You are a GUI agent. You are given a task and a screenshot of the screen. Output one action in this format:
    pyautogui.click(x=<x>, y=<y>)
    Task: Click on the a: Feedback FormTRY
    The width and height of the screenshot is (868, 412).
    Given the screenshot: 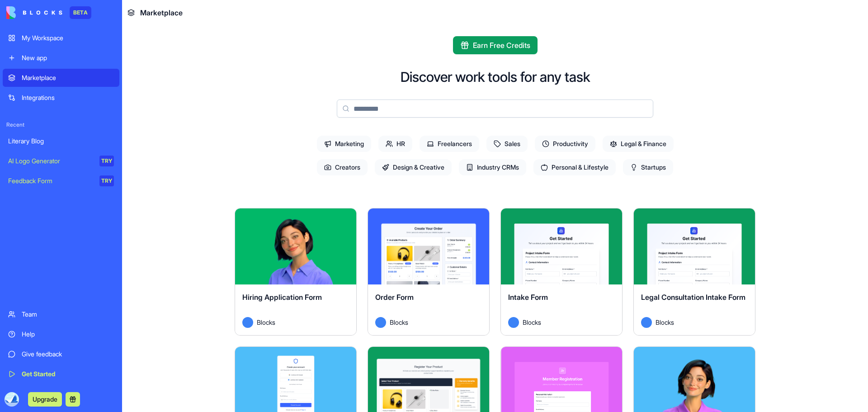 What is the action you would take?
    pyautogui.click(x=61, y=181)
    